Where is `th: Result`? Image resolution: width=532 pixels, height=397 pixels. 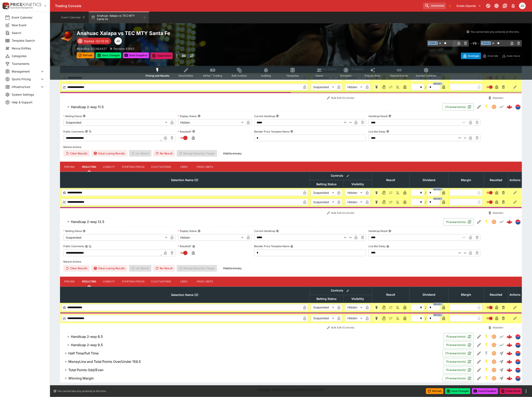
th: Result is located at coordinates (391, 180).